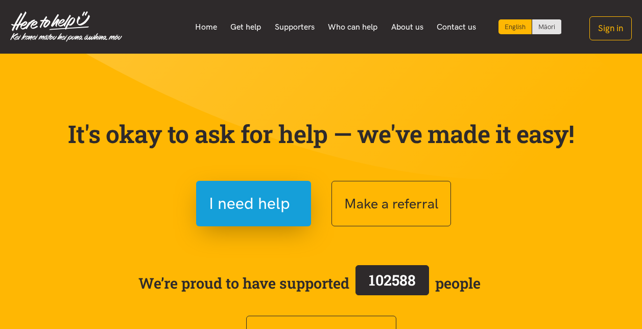 This screenshot has width=642, height=329. I want to click on a: Contact us, so click(457, 27).